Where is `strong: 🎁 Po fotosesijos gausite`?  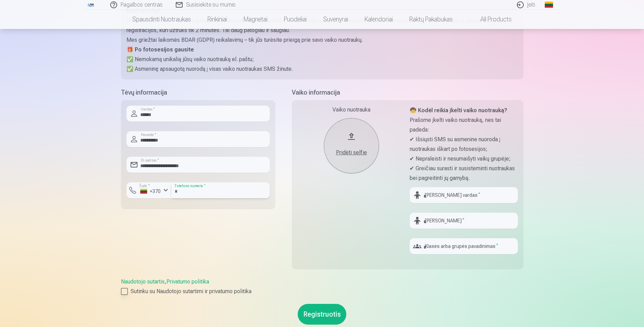
strong: 🎁 Po fotosesijos gausite is located at coordinates (161, 49).